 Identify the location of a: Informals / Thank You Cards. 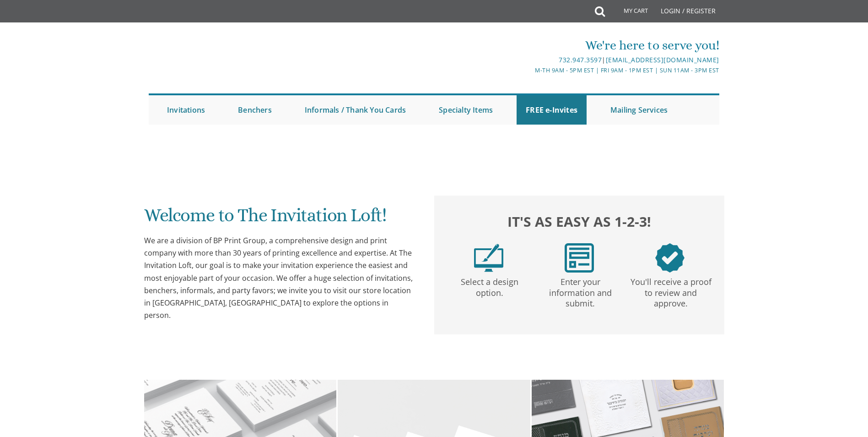
(355, 110).